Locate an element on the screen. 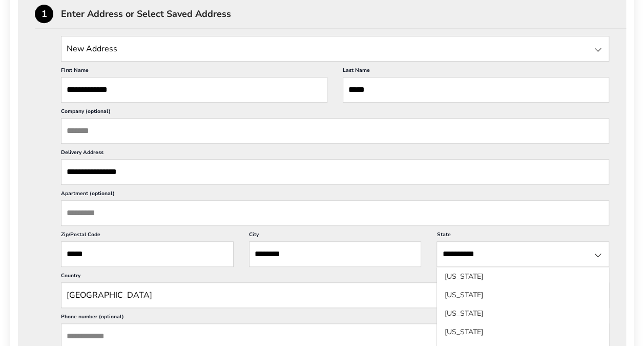  input: ZIP is located at coordinates (147, 254).